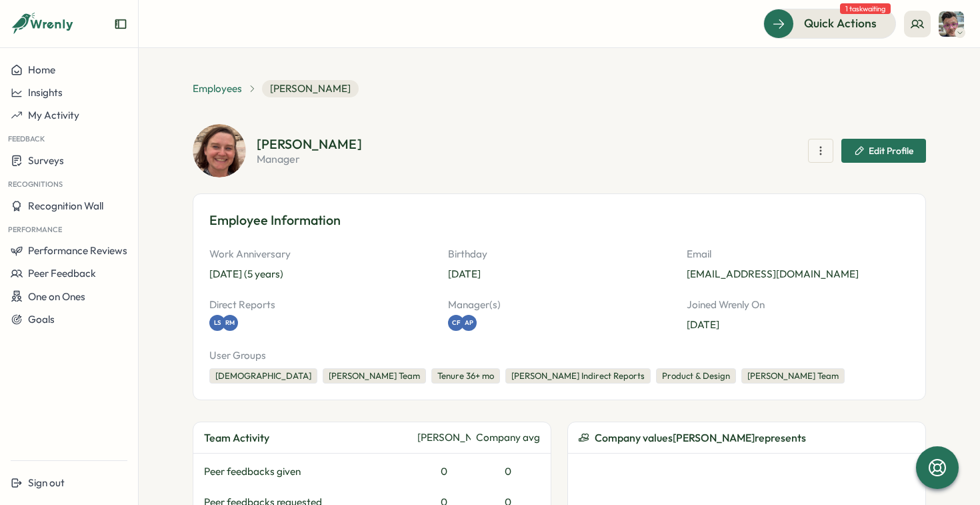  Describe the element at coordinates (468, 322) in the screenshot. I see `span: AP` at that location.